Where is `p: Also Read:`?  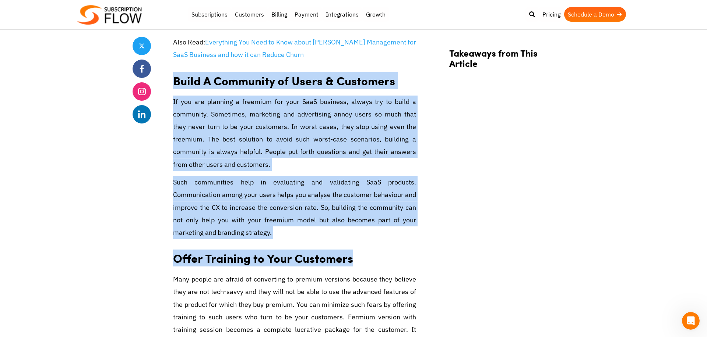
p: Also Read: is located at coordinates (294, 49).